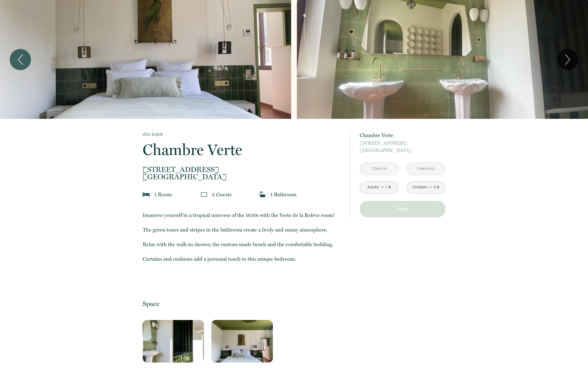  What do you see at coordinates (435, 187) in the screenshot?
I see `div: 0` at bounding box center [435, 187].